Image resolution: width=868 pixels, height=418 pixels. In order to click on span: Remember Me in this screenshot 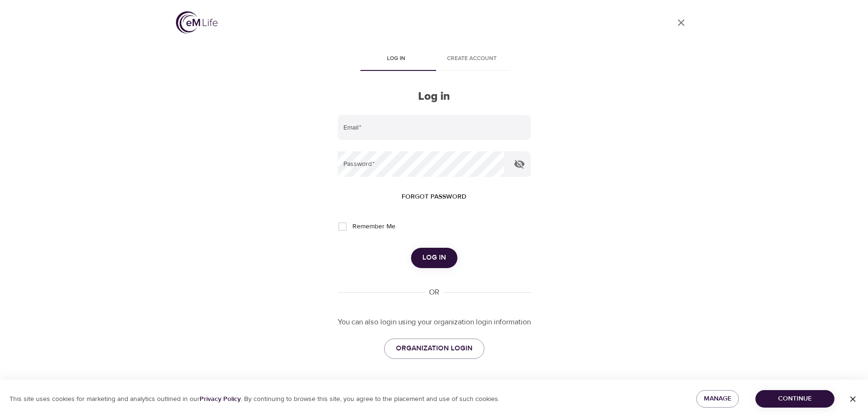, I will do `click(373, 227)`.